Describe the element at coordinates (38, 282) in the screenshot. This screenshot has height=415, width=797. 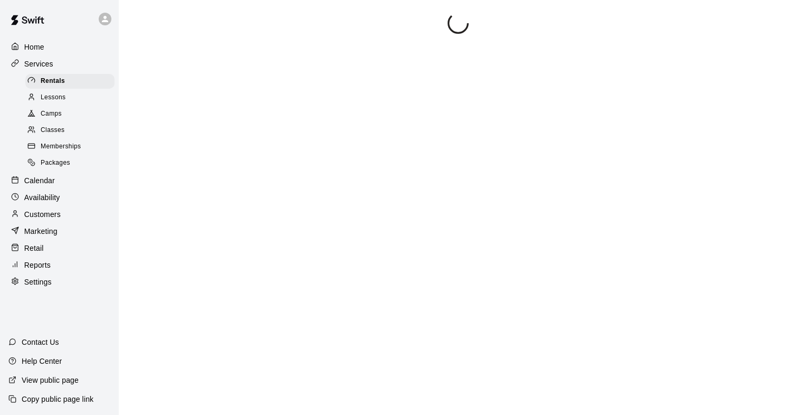
I see `p: Settings` at that location.